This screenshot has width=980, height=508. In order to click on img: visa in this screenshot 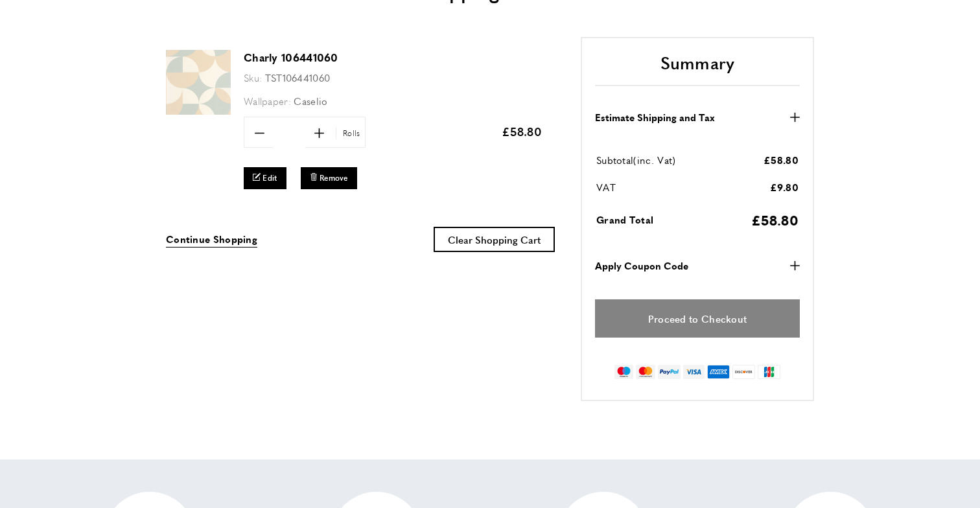, I will do `click(693, 372)`.